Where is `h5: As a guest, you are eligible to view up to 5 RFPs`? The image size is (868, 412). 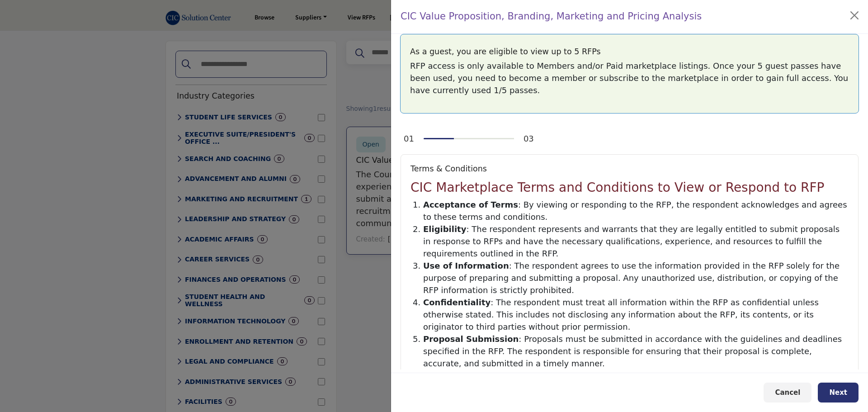 h5: As a guest, you are eligible to view up to 5 RFPs is located at coordinates (629, 51).